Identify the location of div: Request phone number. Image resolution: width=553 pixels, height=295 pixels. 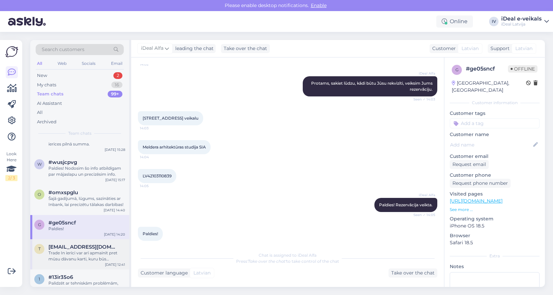
(480, 183).